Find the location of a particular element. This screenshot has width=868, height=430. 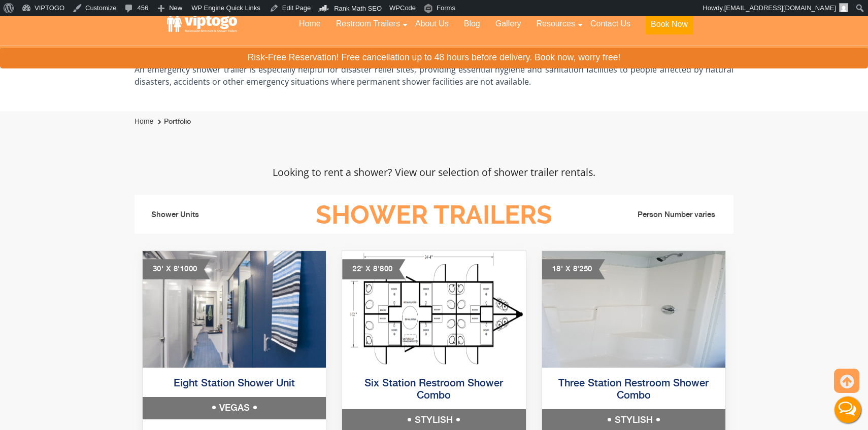

button: Live Chat is located at coordinates (848, 410).